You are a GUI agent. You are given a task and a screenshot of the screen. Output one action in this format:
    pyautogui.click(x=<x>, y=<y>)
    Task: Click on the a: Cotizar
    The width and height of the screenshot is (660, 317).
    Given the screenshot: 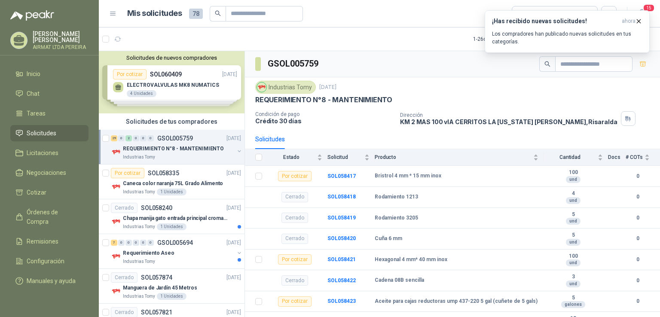 What is the action you would take?
    pyautogui.click(x=49, y=193)
    